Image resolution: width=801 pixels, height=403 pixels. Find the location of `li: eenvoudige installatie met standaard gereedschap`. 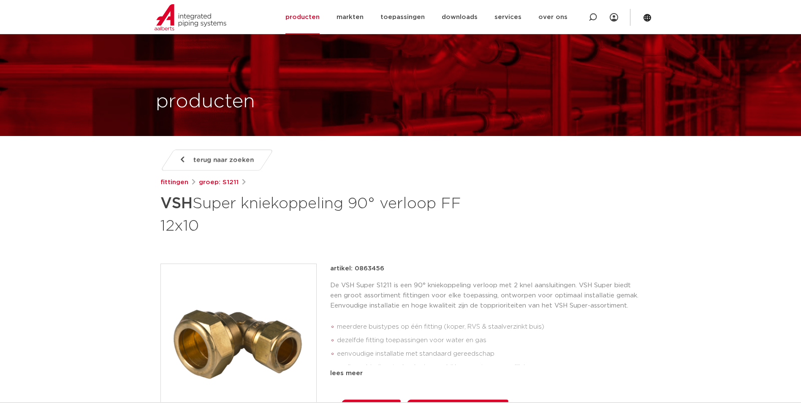

li: eenvoudige installatie met standaard gereedschap is located at coordinates (489, 354).